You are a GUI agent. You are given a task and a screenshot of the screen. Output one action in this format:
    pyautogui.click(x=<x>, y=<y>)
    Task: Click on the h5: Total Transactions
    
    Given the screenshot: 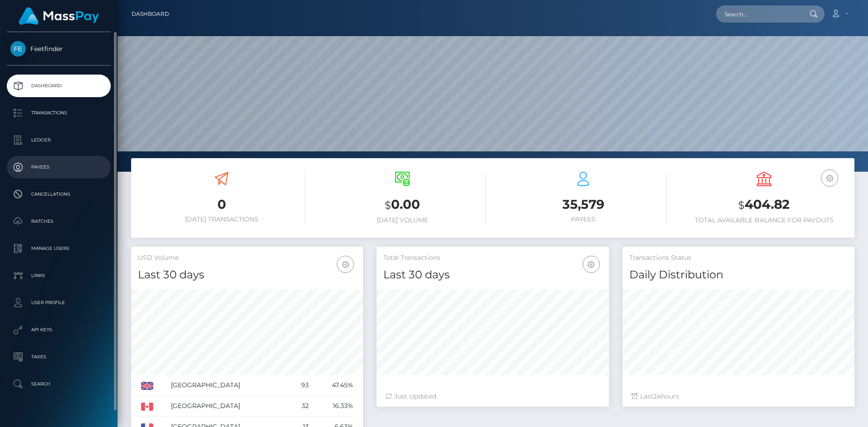 What is the action you would take?
    pyautogui.click(x=493, y=258)
    